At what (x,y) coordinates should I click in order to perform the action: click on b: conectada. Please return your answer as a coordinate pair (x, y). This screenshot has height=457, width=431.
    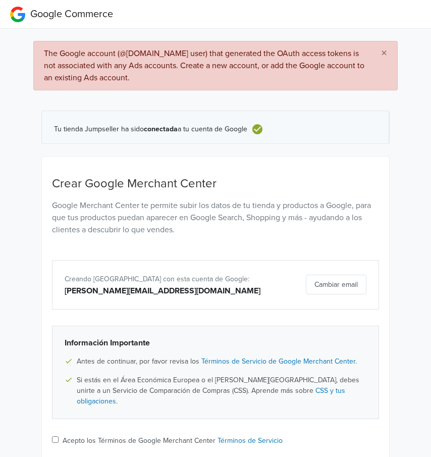
    Looking at the image, I should click on (161, 129).